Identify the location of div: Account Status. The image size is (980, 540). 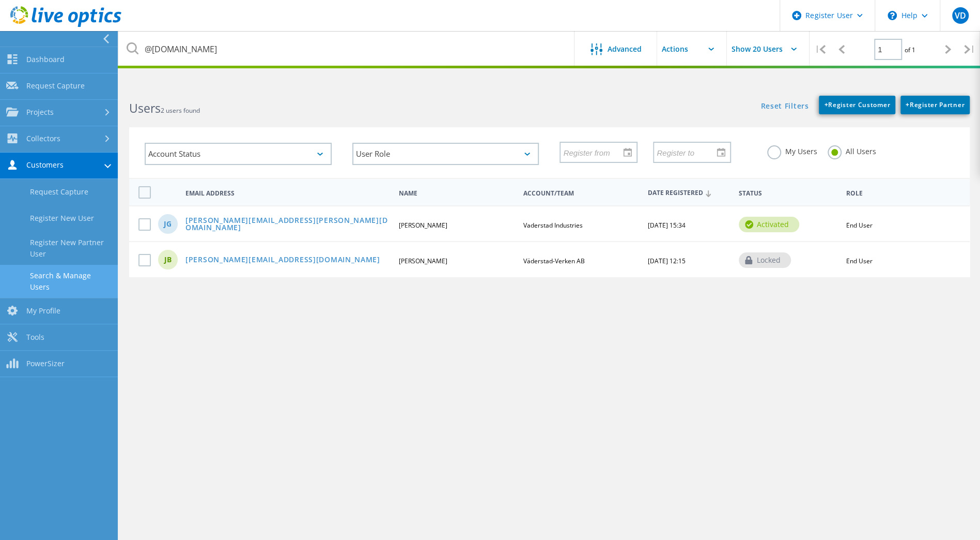
(238, 154).